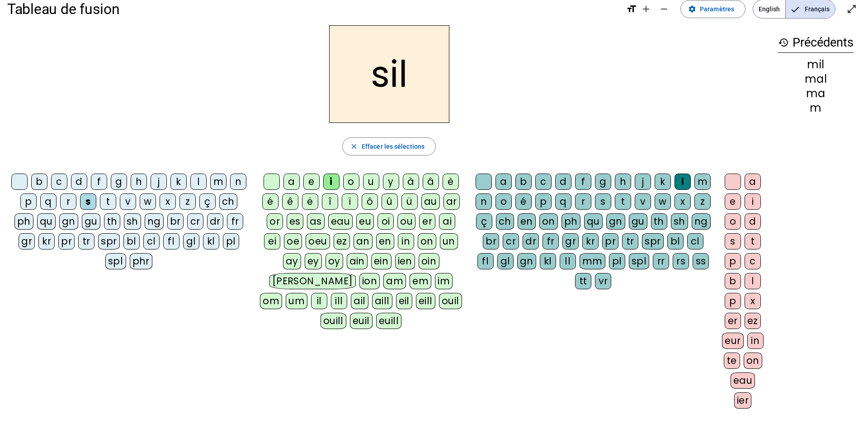 The image size is (868, 433). Describe the element at coordinates (653, 241) in the screenshot. I see `div: spr` at that location.